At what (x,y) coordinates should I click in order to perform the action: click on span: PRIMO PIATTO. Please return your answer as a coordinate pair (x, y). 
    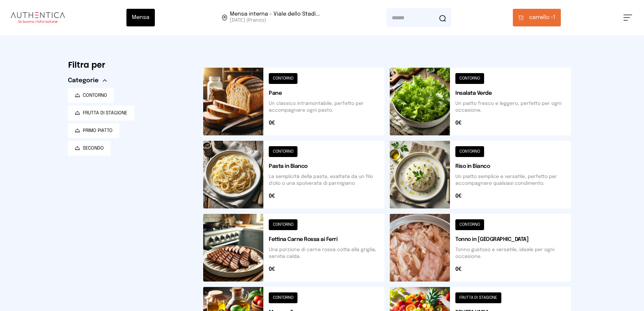
    Looking at the image, I should click on (97, 131).